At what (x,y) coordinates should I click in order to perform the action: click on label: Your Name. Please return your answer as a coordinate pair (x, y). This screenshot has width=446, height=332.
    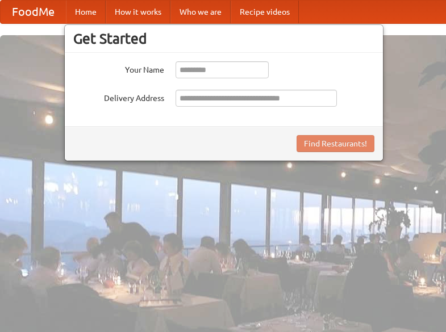
    Looking at the image, I should click on (119, 68).